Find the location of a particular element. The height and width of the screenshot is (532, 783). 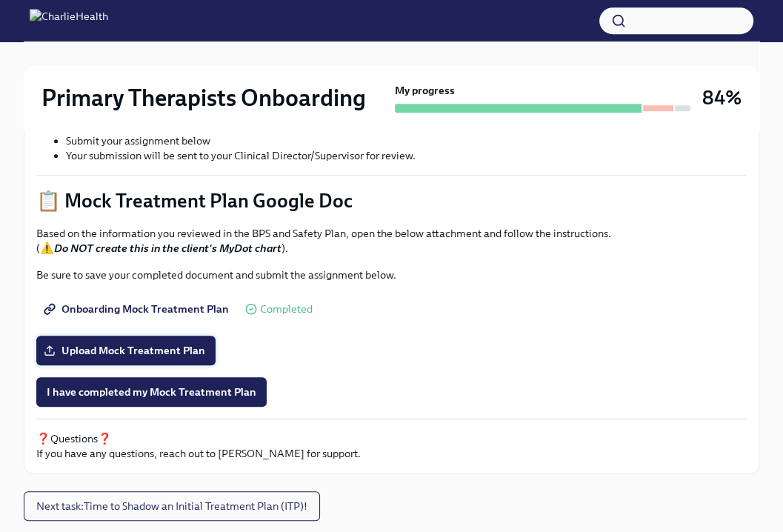

span: I have completed my Mock Treatment Plan is located at coordinates (151, 392).